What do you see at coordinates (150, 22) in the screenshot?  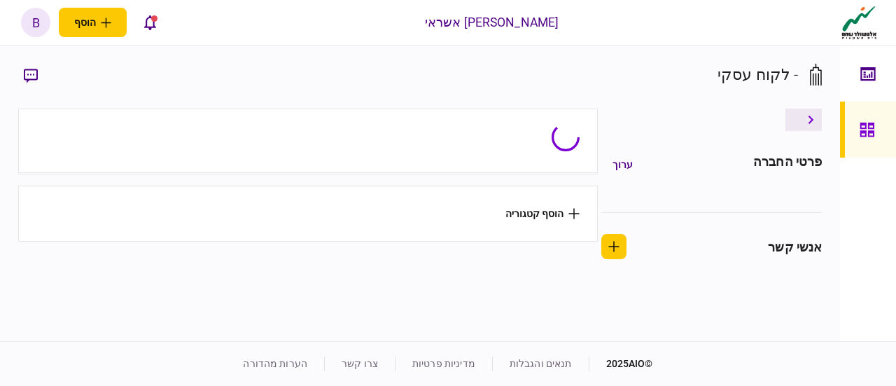 I see `button: פתח רשימת התראות` at bounding box center [150, 22].